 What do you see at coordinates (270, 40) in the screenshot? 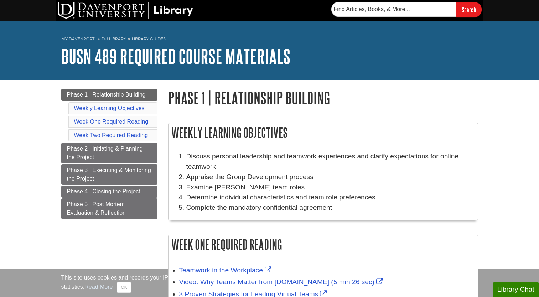
I see `nav: breadcrumb` at bounding box center [270, 40].